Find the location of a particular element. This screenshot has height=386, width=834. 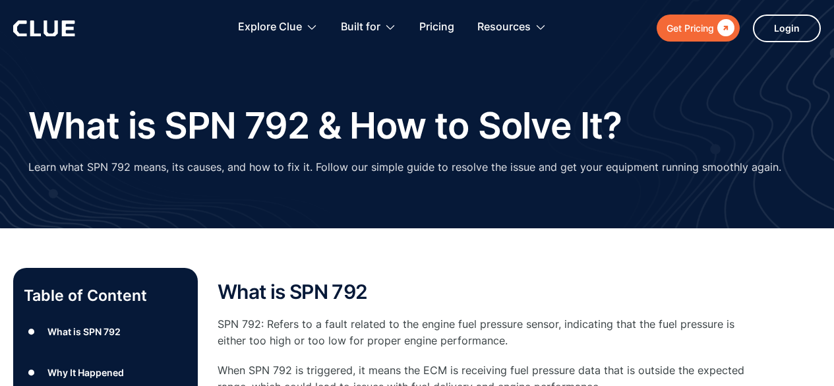

a: ●Why It Happened is located at coordinates (105, 372).